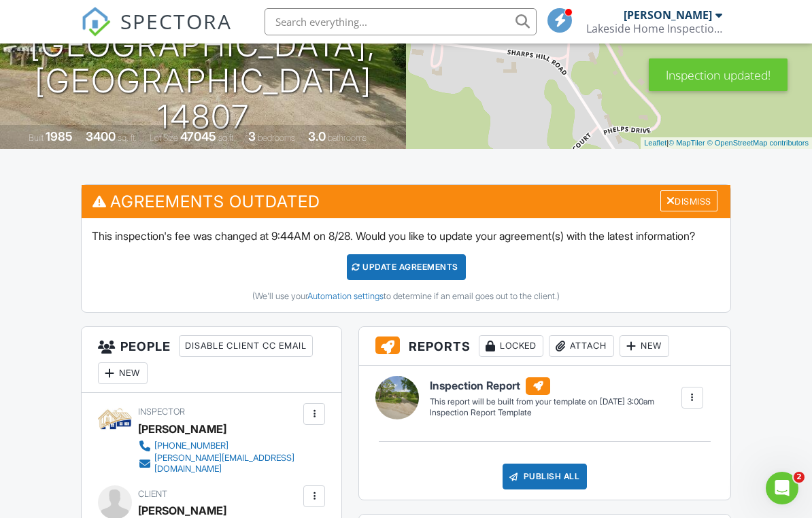  Describe the element at coordinates (758, 143) in the screenshot. I see `a: © OpenStreetMap contributors` at that location.